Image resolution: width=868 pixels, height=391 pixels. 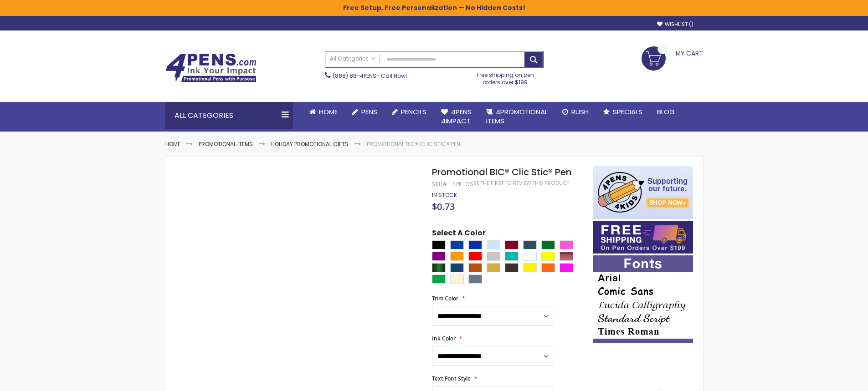 I want to click on div: Availability, so click(x=444, y=195).